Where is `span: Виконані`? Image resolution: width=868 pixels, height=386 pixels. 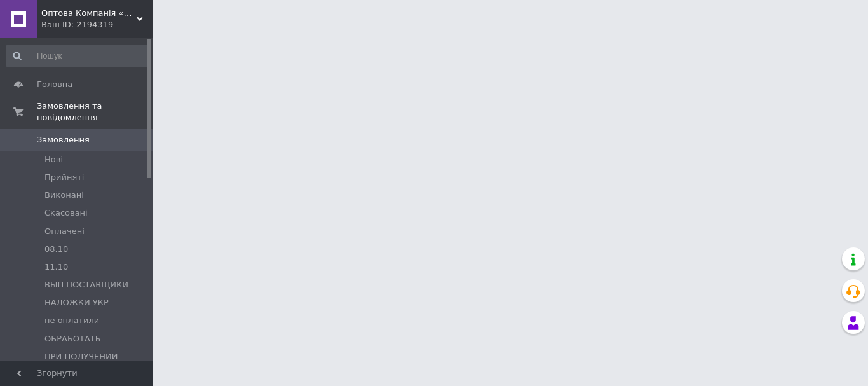
span: Виконані is located at coordinates (64, 195).